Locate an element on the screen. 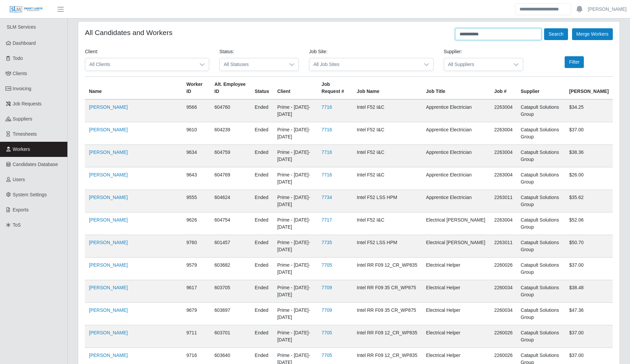 This screenshot has height=364, width=630. th: Alt. Employee ID is located at coordinates (231, 88).